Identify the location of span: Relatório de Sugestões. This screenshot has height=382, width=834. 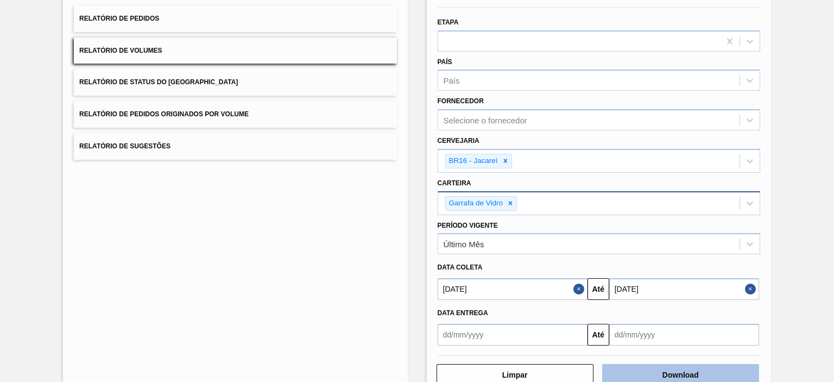
(125, 146).